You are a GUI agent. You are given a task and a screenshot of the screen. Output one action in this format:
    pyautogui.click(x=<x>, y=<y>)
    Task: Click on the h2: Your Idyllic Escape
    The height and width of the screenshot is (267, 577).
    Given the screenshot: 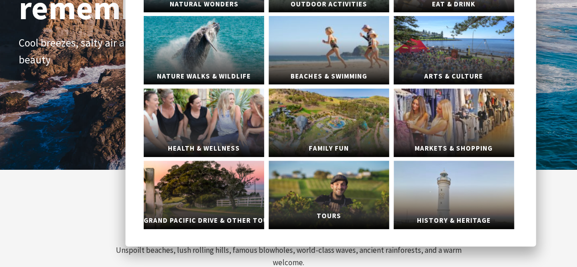 What is the action you would take?
    pyautogui.click(x=289, y=212)
    